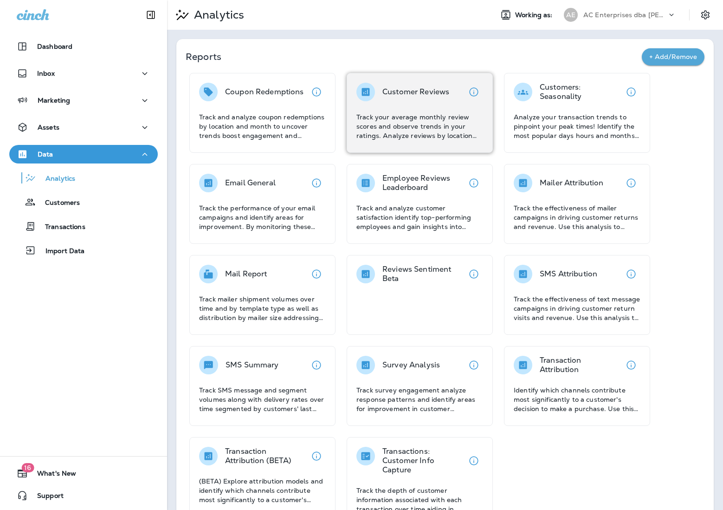 This screenshot has height=510, width=723. What do you see at coordinates (45, 154) in the screenshot?
I see `p: Data` at bounding box center [45, 154].